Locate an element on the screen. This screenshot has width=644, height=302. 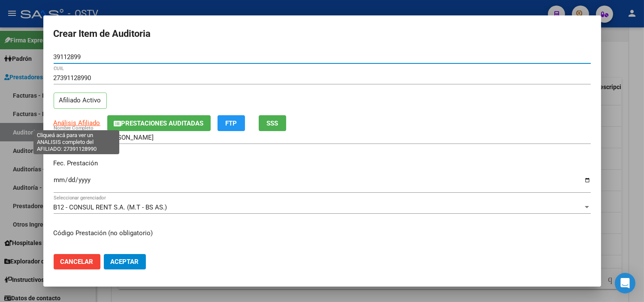
div: Open Intercom Messenger is located at coordinates (625, 283).